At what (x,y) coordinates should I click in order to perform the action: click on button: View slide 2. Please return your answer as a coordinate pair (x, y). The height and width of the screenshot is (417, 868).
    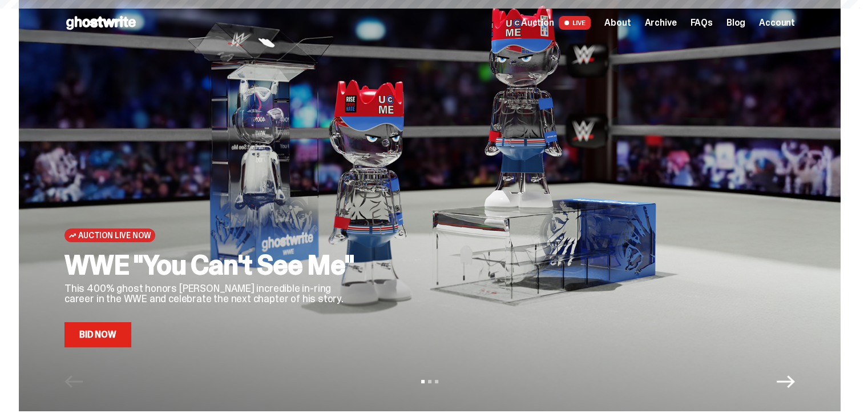
    Looking at the image, I should click on (430, 381).